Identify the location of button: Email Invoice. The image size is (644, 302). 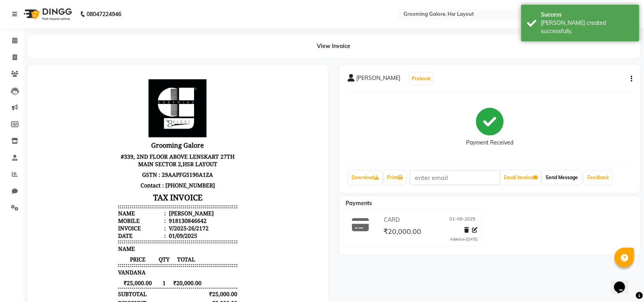
(521, 177).